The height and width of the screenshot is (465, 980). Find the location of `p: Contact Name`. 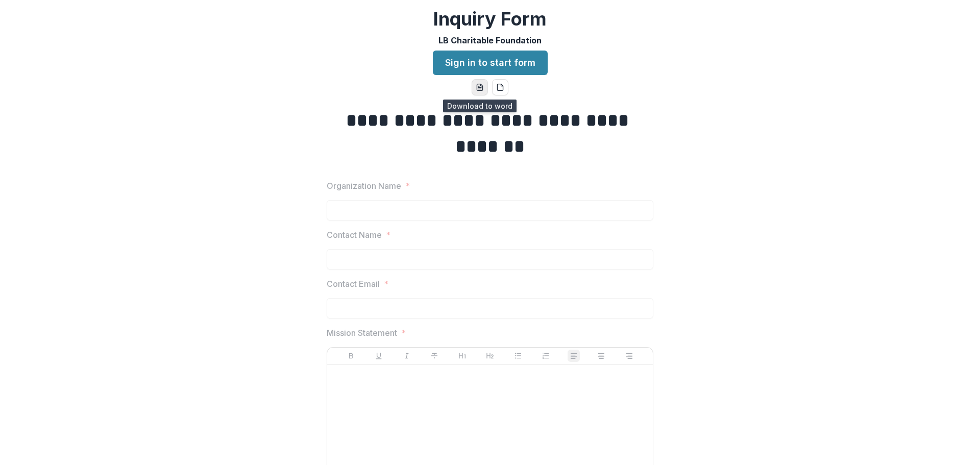

p: Contact Name is located at coordinates (355, 235).